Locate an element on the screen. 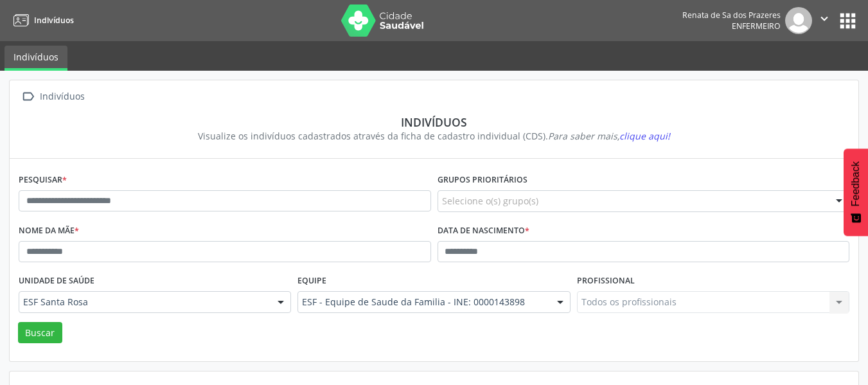 The width and height of the screenshot is (868, 385). label: Pesquisar is located at coordinates (43, 180).